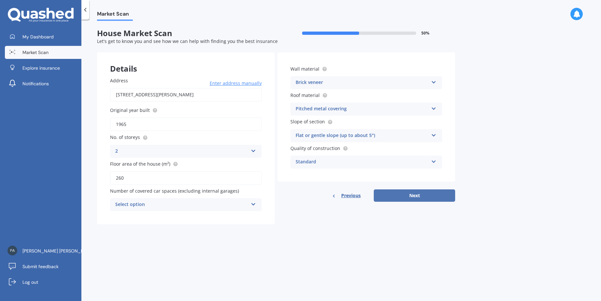  What do you see at coordinates (305, 95) in the screenshot?
I see `span: Roof material` at bounding box center [305, 95].